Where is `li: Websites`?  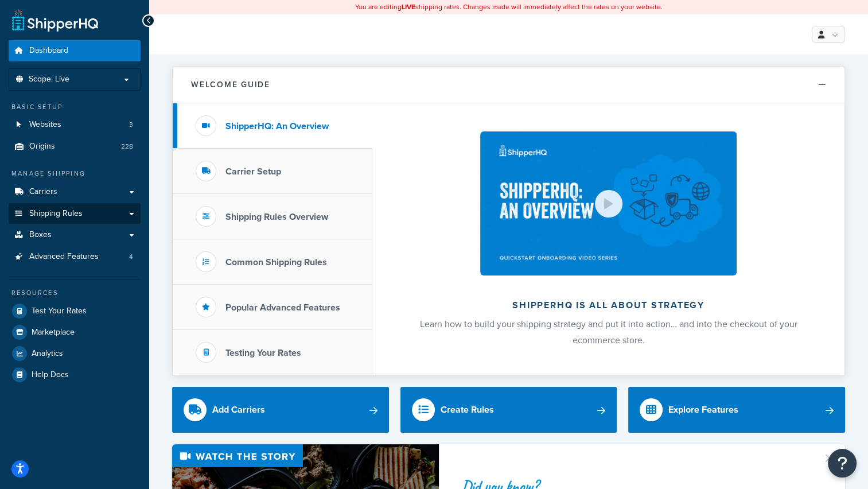 li: Websites is located at coordinates (75, 125).